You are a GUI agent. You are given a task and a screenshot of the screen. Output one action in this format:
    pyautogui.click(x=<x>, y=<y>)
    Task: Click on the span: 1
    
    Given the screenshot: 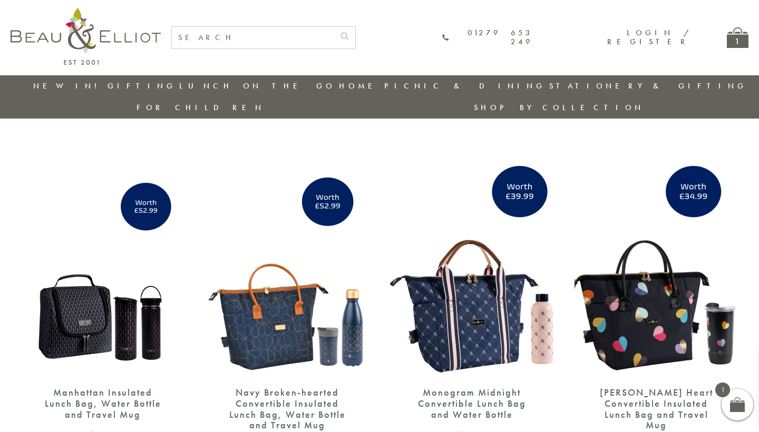 What is the action you would take?
    pyautogui.click(x=723, y=390)
    